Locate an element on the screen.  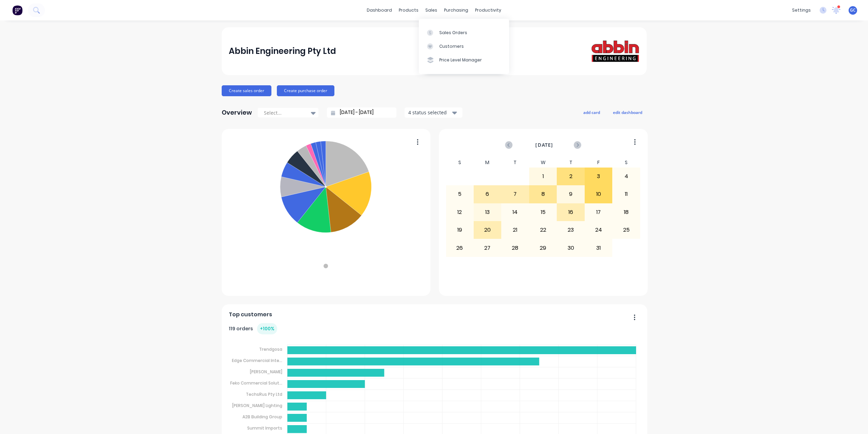
div: 4 status selected is located at coordinates (430, 112).